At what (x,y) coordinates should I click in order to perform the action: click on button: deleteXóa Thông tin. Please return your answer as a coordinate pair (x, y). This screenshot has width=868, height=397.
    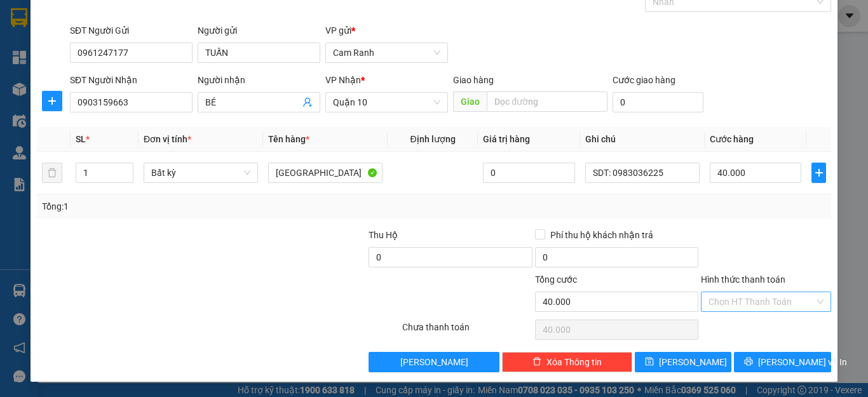
    Looking at the image, I should click on (567, 362).